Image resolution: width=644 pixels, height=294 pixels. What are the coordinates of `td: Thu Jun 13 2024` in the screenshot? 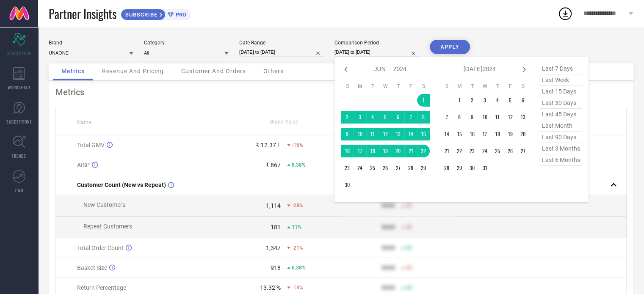 It's located at (398, 134).